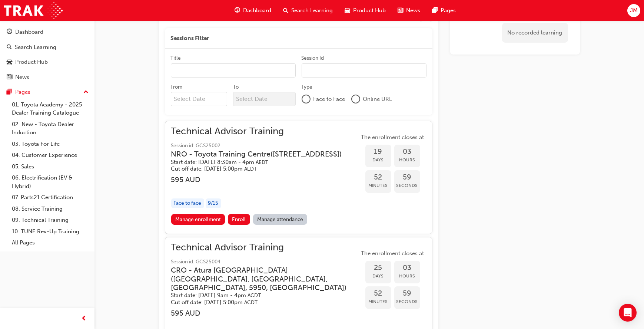  I want to click on span: up-icon, so click(86, 92).